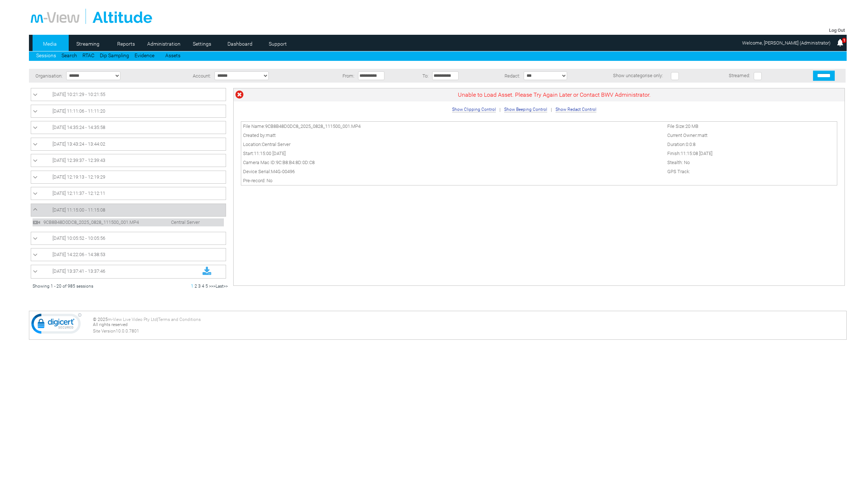  What do you see at coordinates (504, 76) in the screenshot?
I see `td: Redact:` at bounding box center [504, 76].